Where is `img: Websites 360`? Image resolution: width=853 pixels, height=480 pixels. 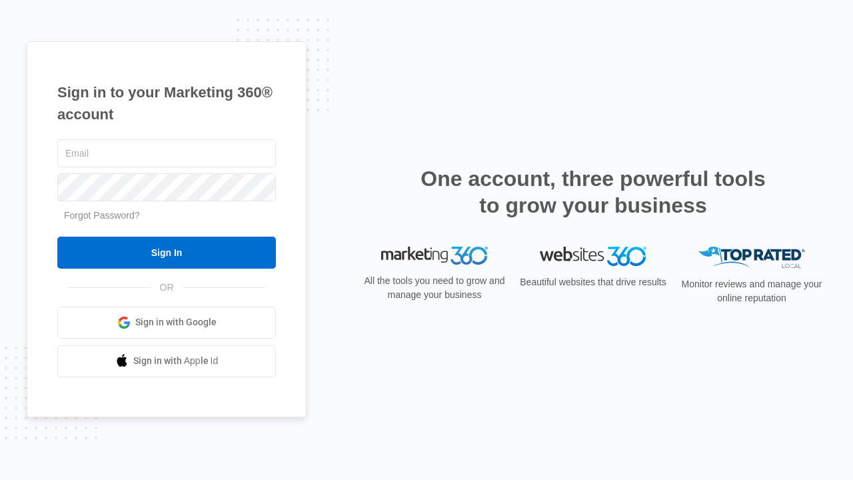
img: Websites 360 is located at coordinates (593, 256).